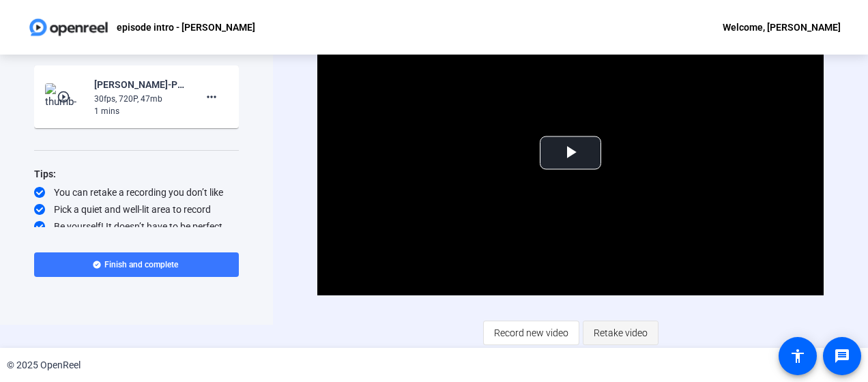  What do you see at coordinates (136, 192) in the screenshot?
I see `div: You can retake a recording you don’t like` at bounding box center [136, 192].